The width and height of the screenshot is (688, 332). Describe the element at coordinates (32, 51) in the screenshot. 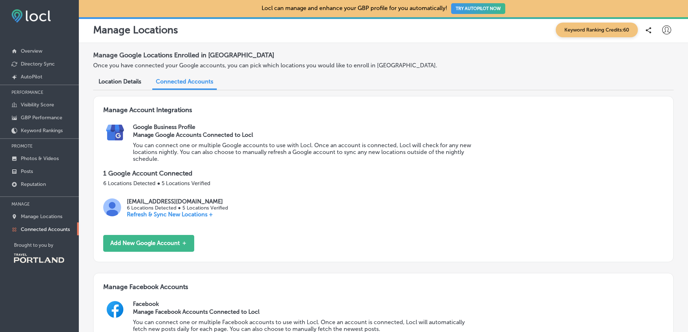

I see `p: Overview` at that location.